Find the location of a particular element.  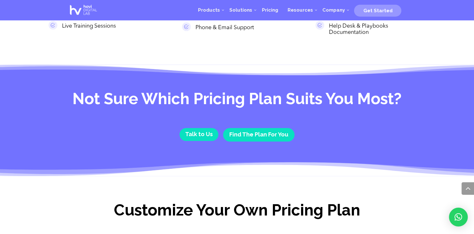

span: Company is located at coordinates (333, 10).